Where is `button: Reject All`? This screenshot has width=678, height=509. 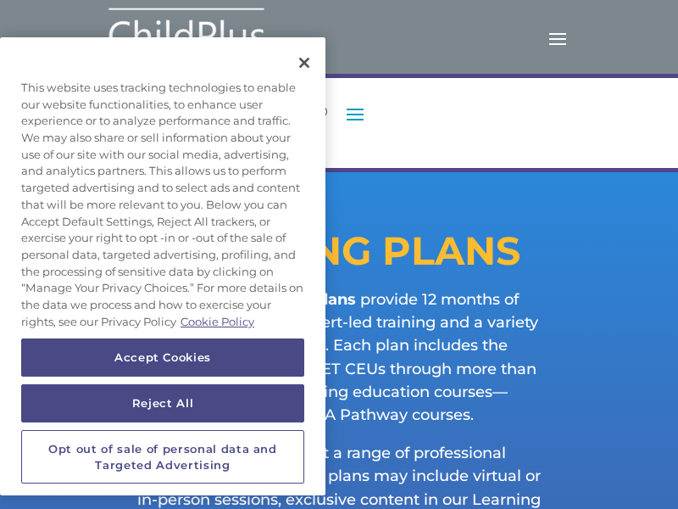
button: Reject All is located at coordinates (163, 403).